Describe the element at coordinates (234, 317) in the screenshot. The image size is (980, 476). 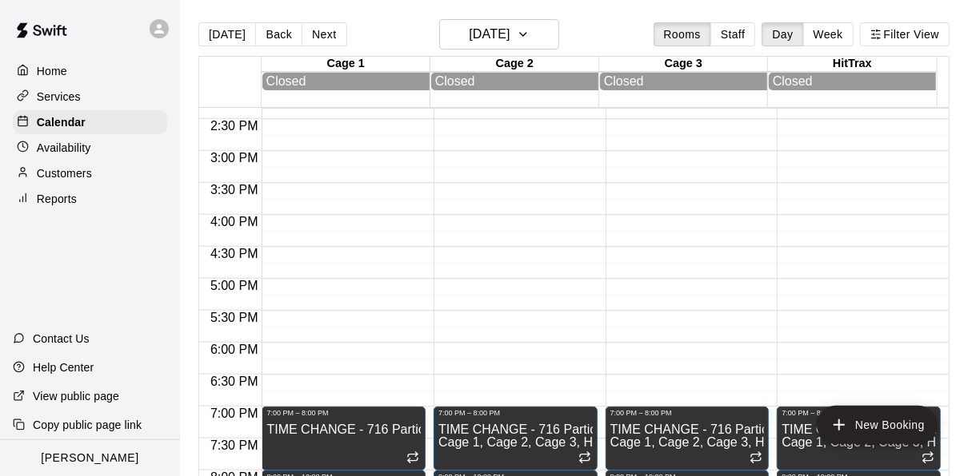
I see `span: 5:30 PM` at that location.